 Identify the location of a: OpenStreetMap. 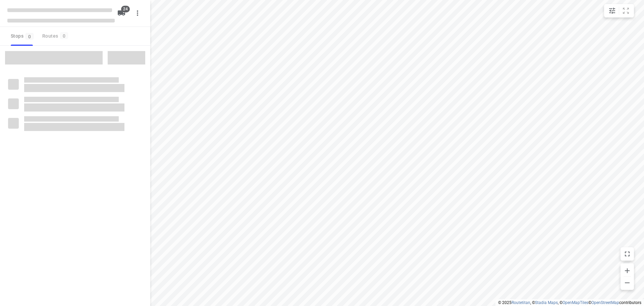
(605, 302).